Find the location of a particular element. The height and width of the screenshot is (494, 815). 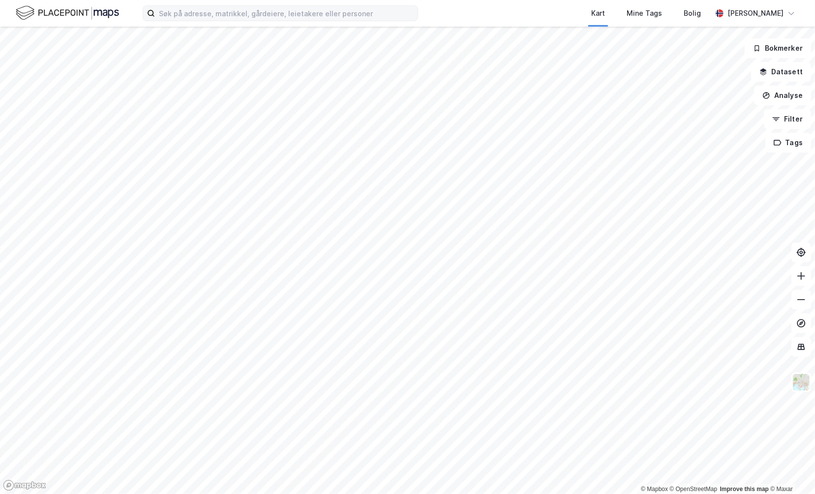

div: Mine Tags is located at coordinates (645, 13).